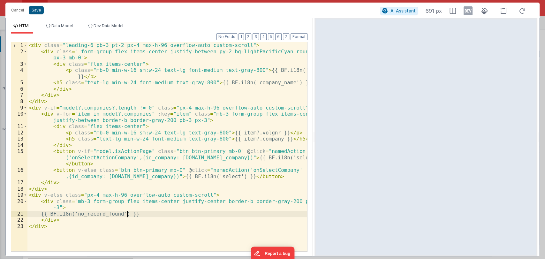 The width and height of the screenshot is (545, 259). Describe the element at coordinates (19, 45) in the screenshot. I see `div: 1` at that location.